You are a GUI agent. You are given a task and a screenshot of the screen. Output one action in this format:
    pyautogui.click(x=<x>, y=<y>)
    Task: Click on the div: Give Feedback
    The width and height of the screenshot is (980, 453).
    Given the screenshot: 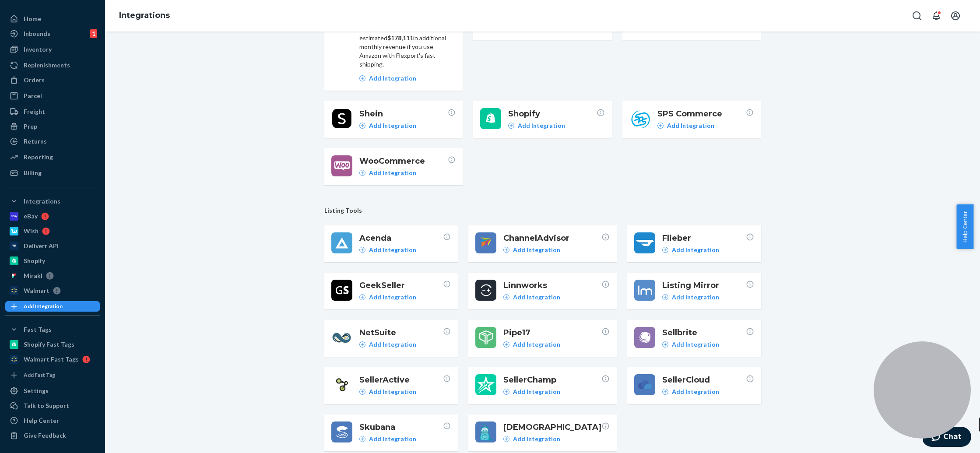 What is the action you would take?
    pyautogui.click(x=44, y=435)
    